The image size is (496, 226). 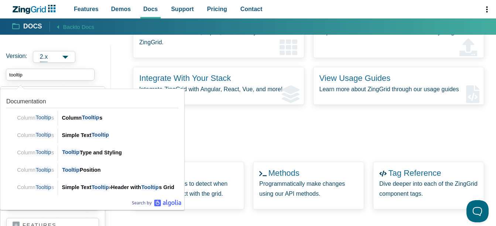 What do you see at coordinates (219, 37) in the screenshot?
I see `p: Learn how to download, import, and render your first ZingGrid.` at bounding box center [219, 37].